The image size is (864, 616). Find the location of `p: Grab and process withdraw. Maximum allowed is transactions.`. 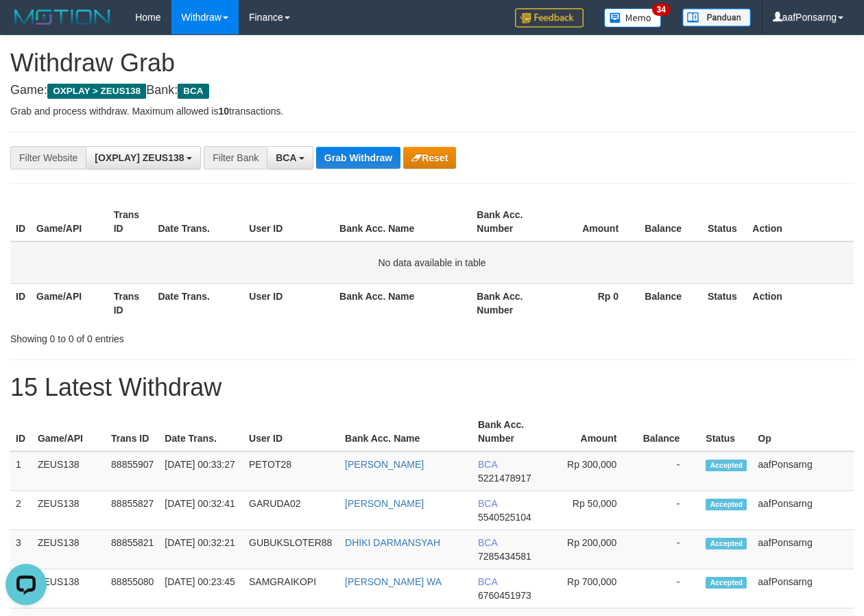

p: Grab and process withdraw. Maximum allowed is transactions. is located at coordinates (432, 111).